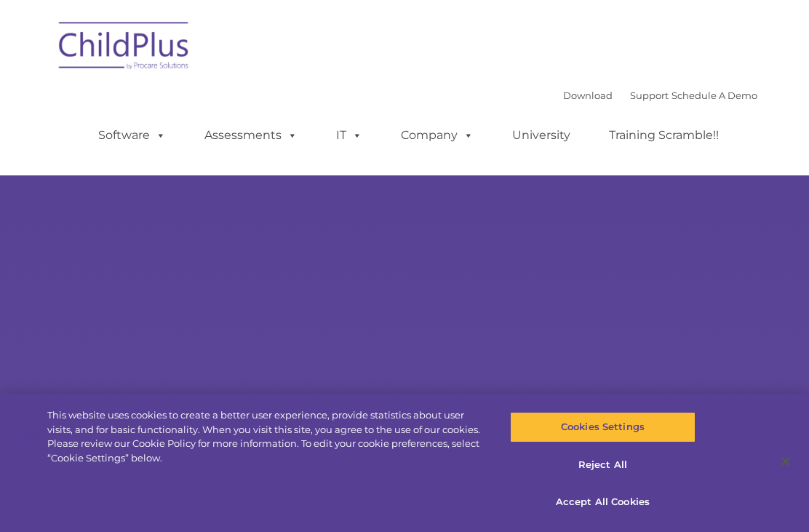 Image resolution: width=809 pixels, height=532 pixels. I want to click on button: Close, so click(786, 462).